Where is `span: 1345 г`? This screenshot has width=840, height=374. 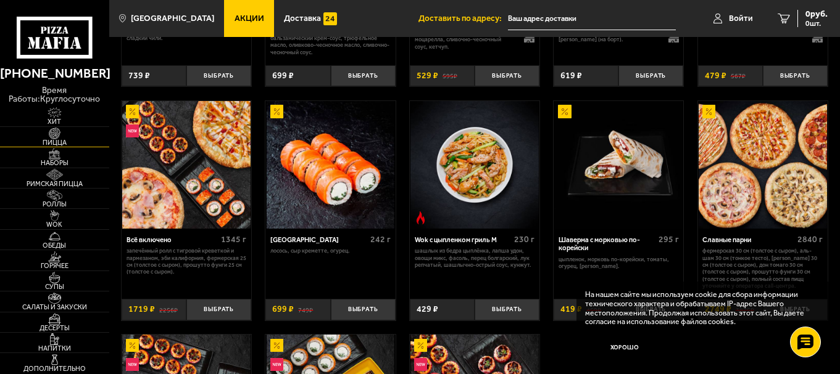
span: 1345 г is located at coordinates (233, 239).